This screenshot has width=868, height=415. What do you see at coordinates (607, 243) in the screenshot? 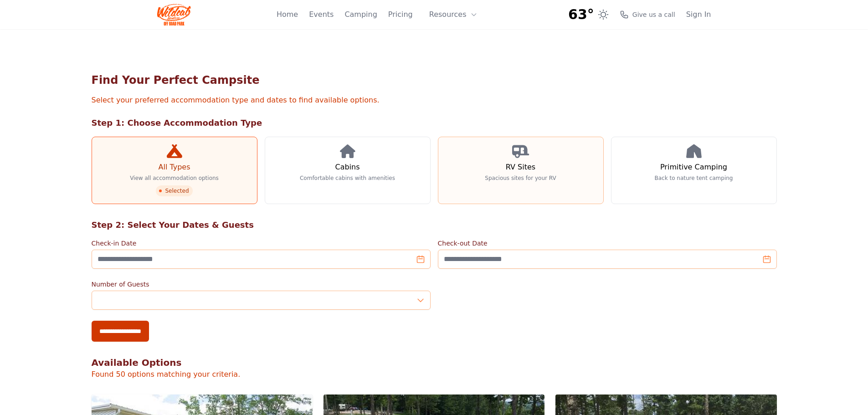
I see `label: Check-out Date` at bounding box center [607, 243].